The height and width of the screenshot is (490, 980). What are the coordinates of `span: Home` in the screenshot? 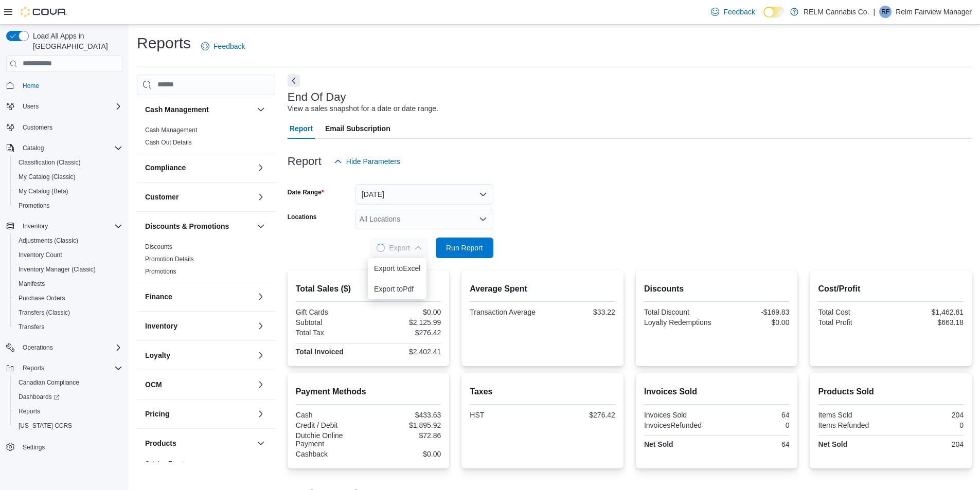 It's located at (31, 86).